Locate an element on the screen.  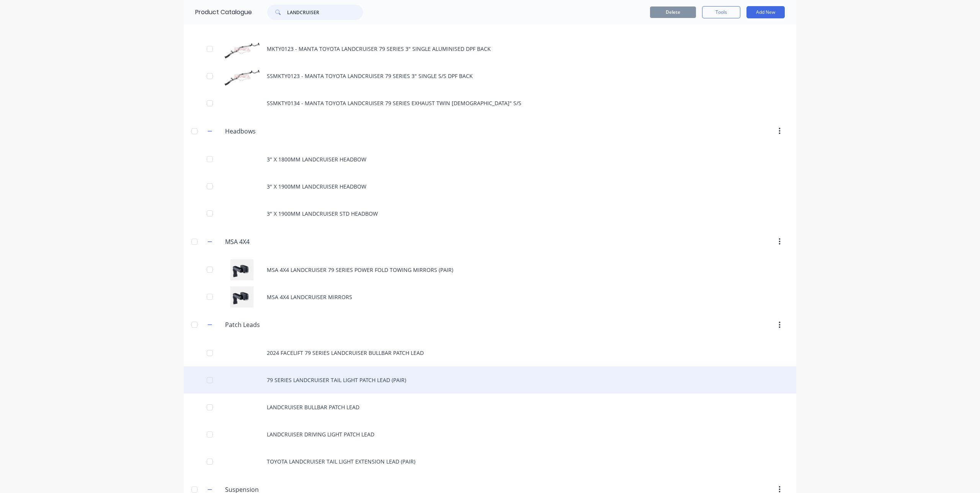
div: SSMKTY0123 - MANTA TOYOTA LANDCRUISER 79 SERIES 3" SINGLE S/S DPF BACKSSMKTY0123 - MANTA TOYOTA L... is located at coordinates (490, 75).